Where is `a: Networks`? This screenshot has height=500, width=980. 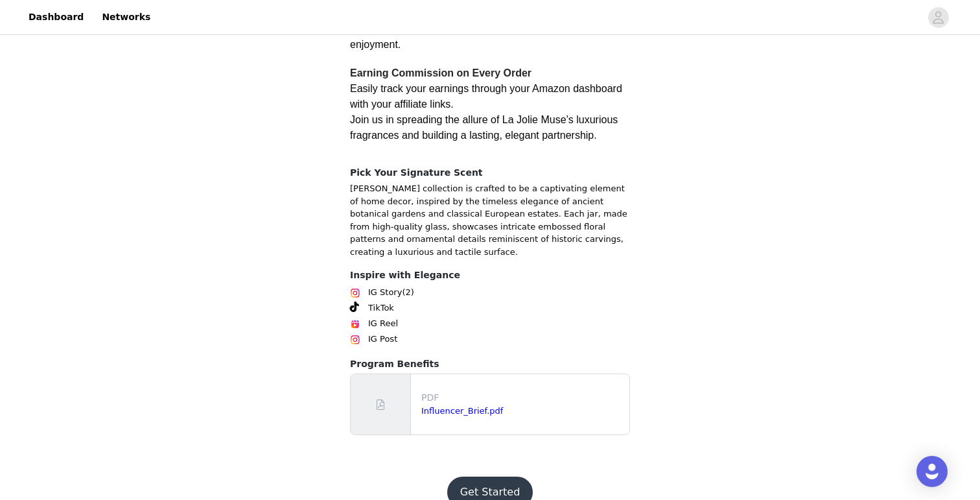 a: Networks is located at coordinates (126, 17).